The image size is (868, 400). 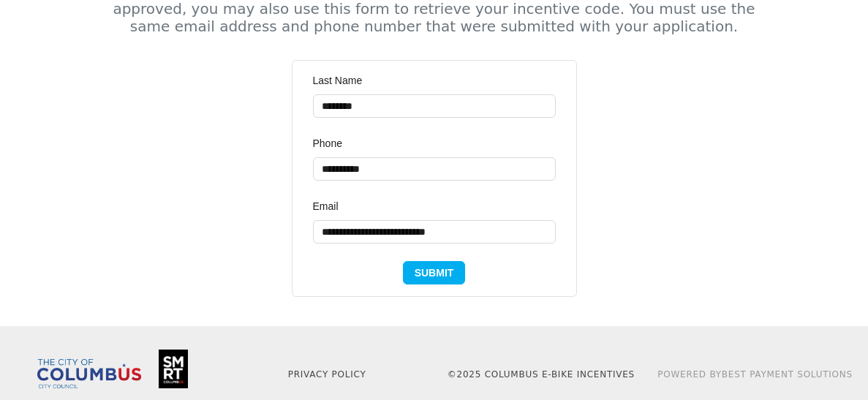 What do you see at coordinates (434, 272) in the screenshot?
I see `button: Submit` at bounding box center [434, 272].